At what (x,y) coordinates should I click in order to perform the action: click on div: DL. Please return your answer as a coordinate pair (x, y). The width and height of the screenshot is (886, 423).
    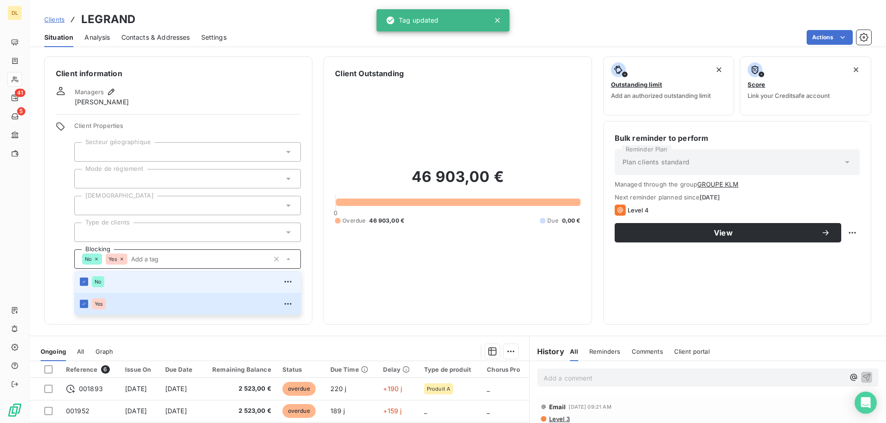
    Looking at the image, I should click on (15, 13).